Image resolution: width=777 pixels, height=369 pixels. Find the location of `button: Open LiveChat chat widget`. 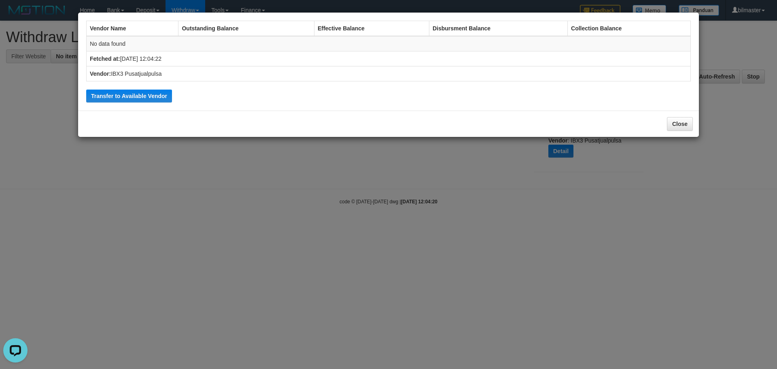

button: Open LiveChat chat widget is located at coordinates (15, 15).